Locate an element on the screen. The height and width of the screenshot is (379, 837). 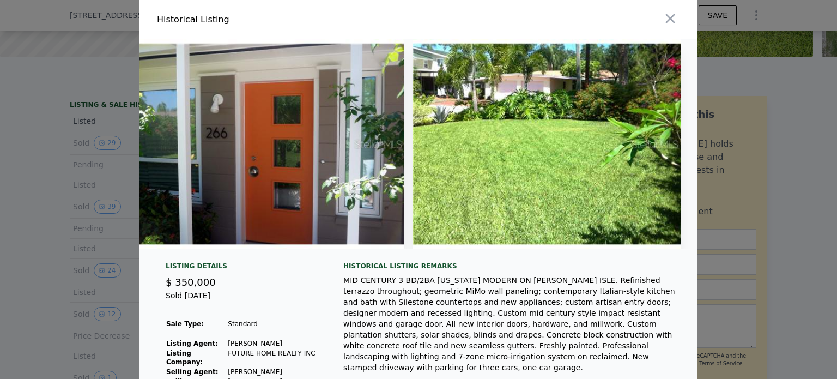
div: Listing Details is located at coordinates (241, 268).